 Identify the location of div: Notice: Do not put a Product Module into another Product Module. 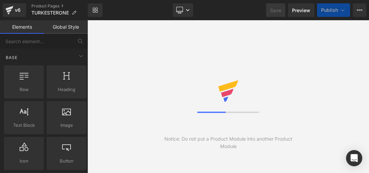
(228, 143).